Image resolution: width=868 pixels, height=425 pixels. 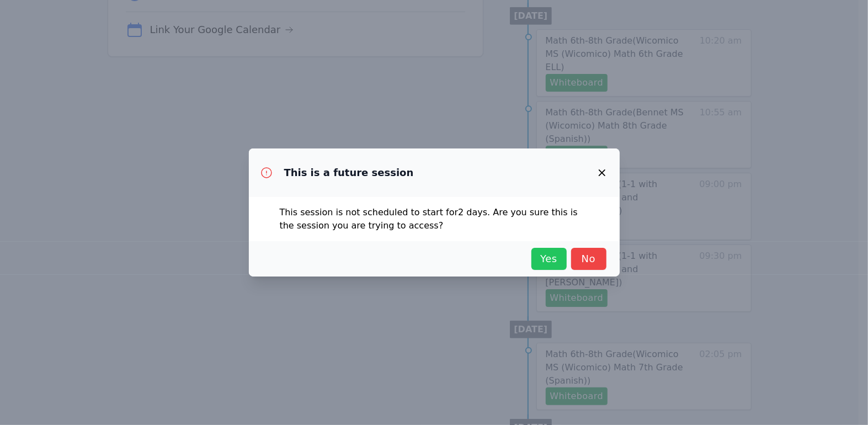 I want to click on span: No, so click(x=589, y=259).